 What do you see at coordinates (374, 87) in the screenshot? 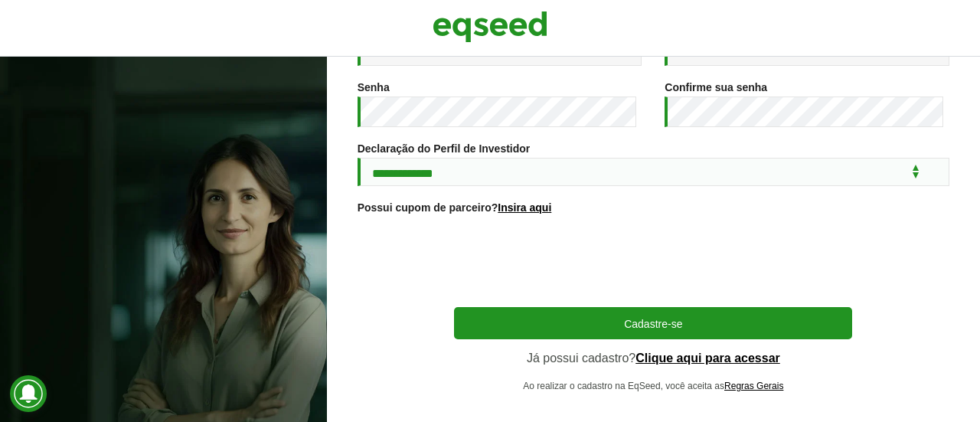
I see `label: Senha` at bounding box center [374, 87].